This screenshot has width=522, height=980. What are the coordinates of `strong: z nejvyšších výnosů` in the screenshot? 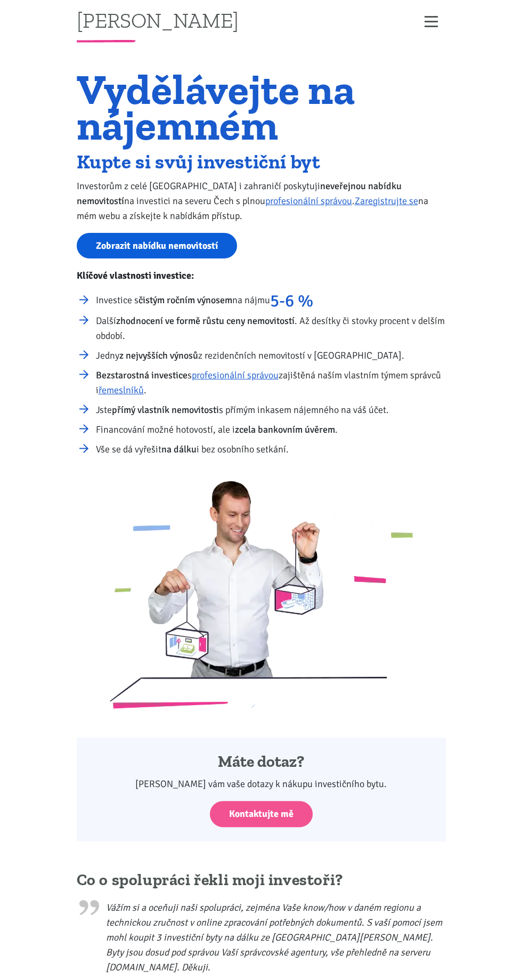 It's located at (159, 355).